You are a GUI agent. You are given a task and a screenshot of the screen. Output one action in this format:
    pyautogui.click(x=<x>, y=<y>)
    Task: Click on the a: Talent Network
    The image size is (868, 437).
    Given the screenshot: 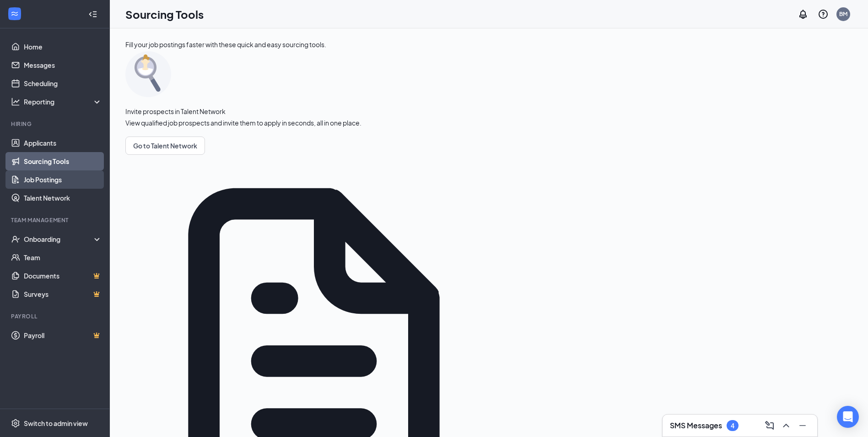 What is the action you would take?
    pyautogui.click(x=62, y=198)
    